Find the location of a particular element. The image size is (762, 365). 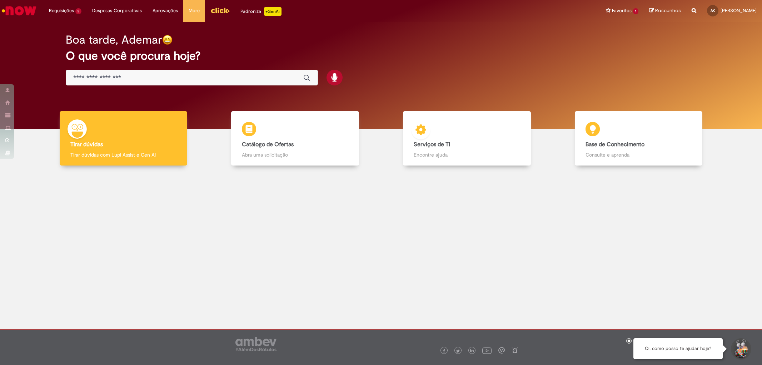

a: Serviços de TI Encontre ajuda is located at coordinates (467, 138).